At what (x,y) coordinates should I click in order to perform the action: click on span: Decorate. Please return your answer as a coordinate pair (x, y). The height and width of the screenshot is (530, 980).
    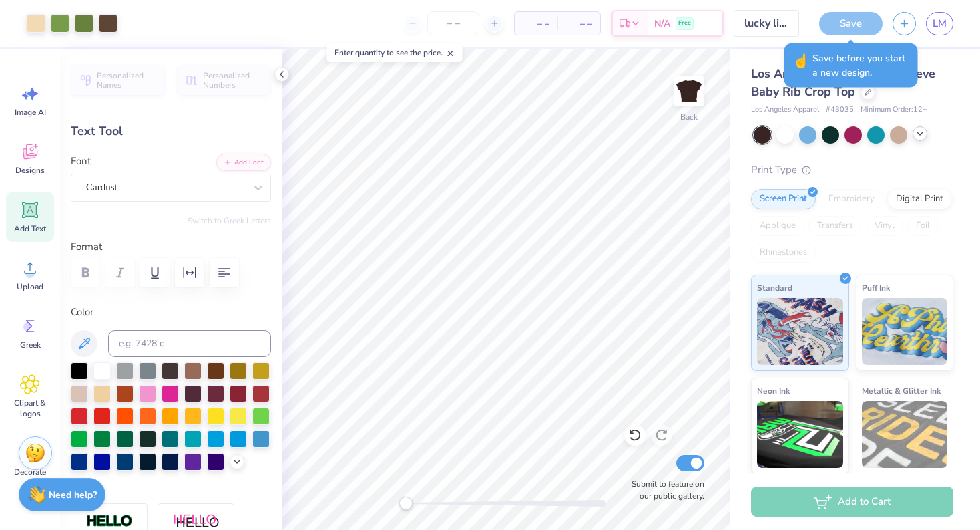
    Looking at the image, I should click on (30, 472).